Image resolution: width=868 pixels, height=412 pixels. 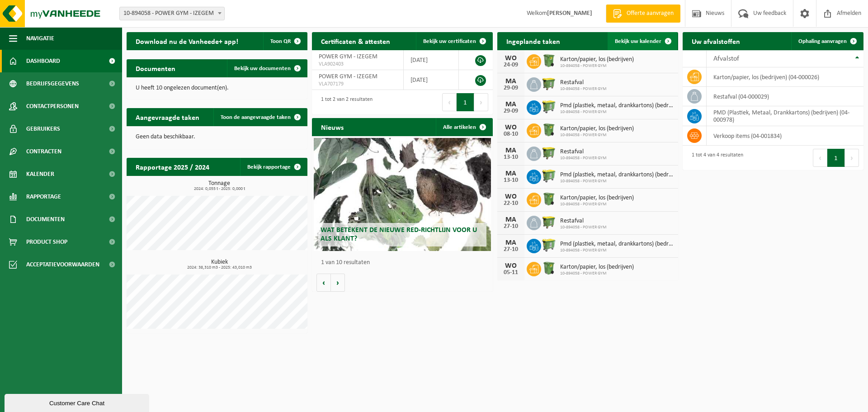 I want to click on p: 1 van 10 resultaten, so click(x=405, y=263).